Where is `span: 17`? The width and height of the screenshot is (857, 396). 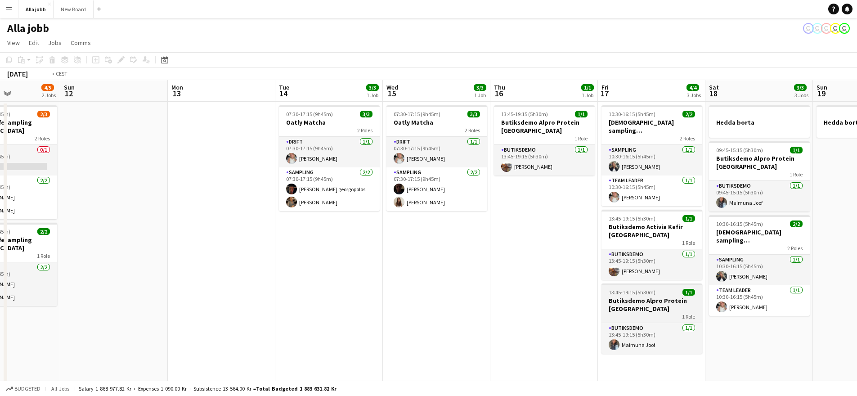
span: 17 is located at coordinates (604, 93).